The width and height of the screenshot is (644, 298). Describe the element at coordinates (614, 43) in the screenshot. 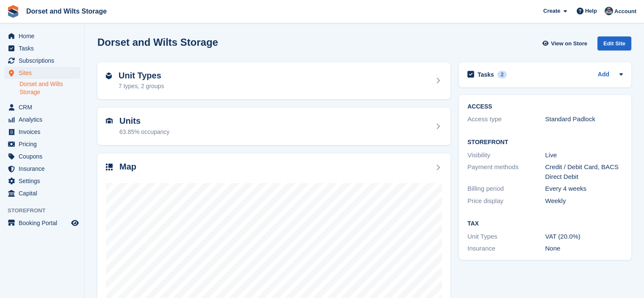

I see `div: Edit Site` at that location.